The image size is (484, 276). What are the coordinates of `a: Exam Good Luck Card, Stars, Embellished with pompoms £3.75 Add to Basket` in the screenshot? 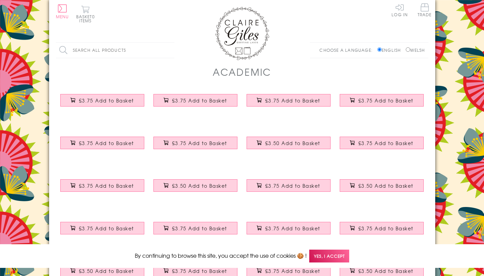 It's located at (289, 232).